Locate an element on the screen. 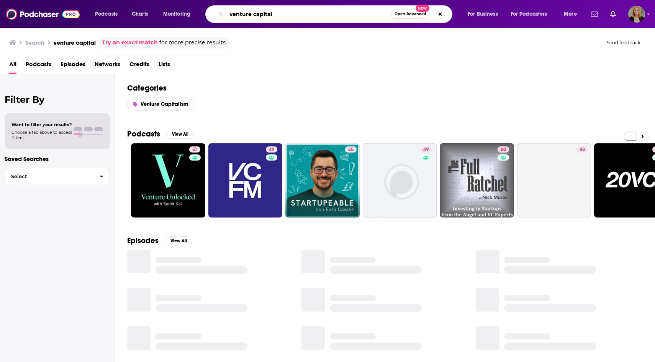  a: Networks is located at coordinates (107, 66).